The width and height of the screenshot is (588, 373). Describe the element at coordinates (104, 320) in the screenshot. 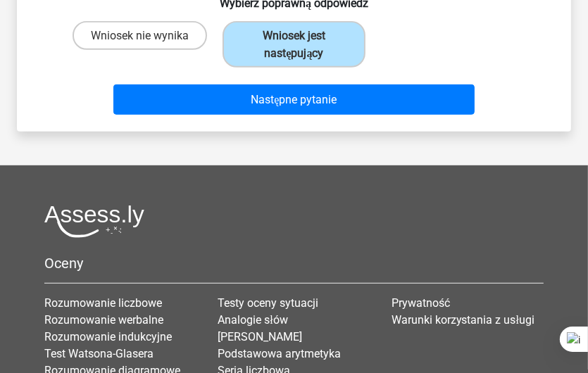

I see `a: Rozumowanie werbalne` at that location.